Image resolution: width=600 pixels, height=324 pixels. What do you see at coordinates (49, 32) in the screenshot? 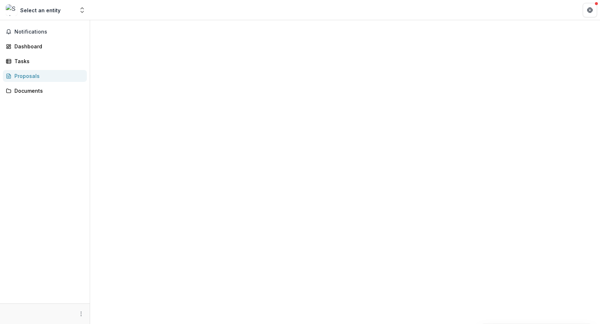
I see `span: Notifications` at bounding box center [49, 32].